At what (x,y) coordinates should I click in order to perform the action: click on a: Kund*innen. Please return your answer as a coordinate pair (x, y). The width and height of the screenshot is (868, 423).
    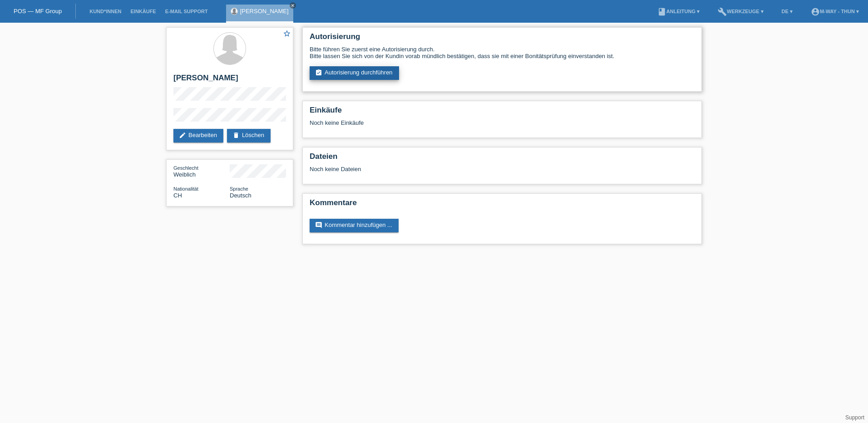
    Looking at the image, I should click on (105, 11).